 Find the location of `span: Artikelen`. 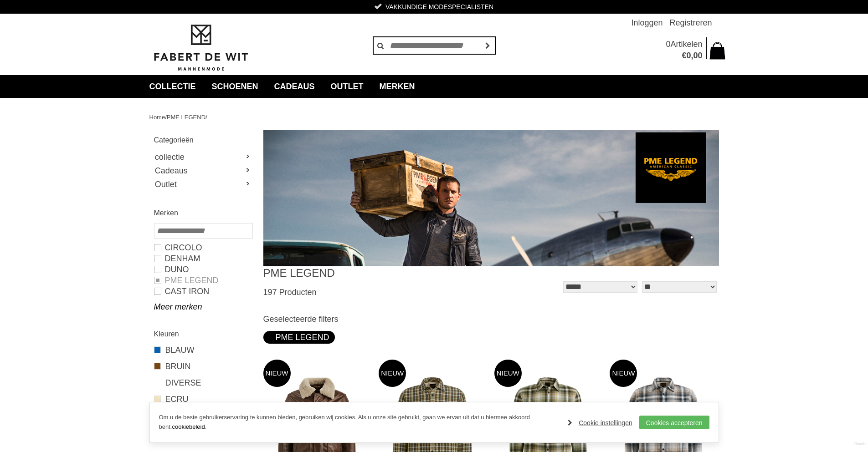

span: Artikelen is located at coordinates (686, 44).